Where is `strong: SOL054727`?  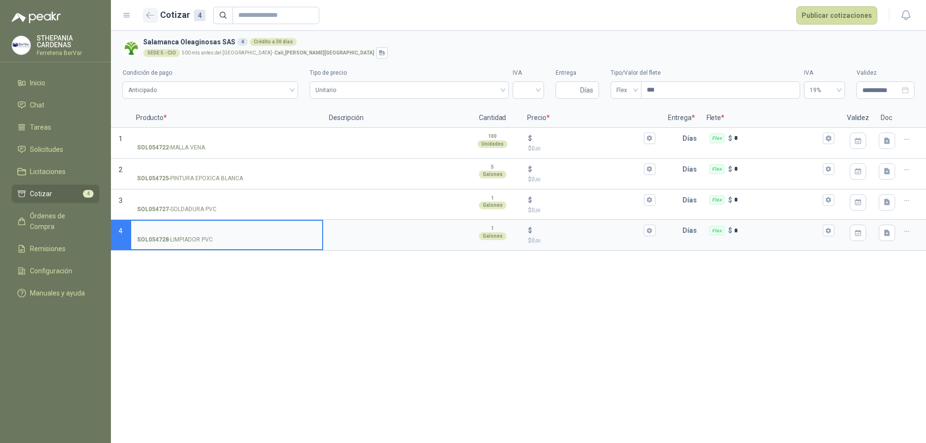
strong: SOL054727 is located at coordinates (153, 209).